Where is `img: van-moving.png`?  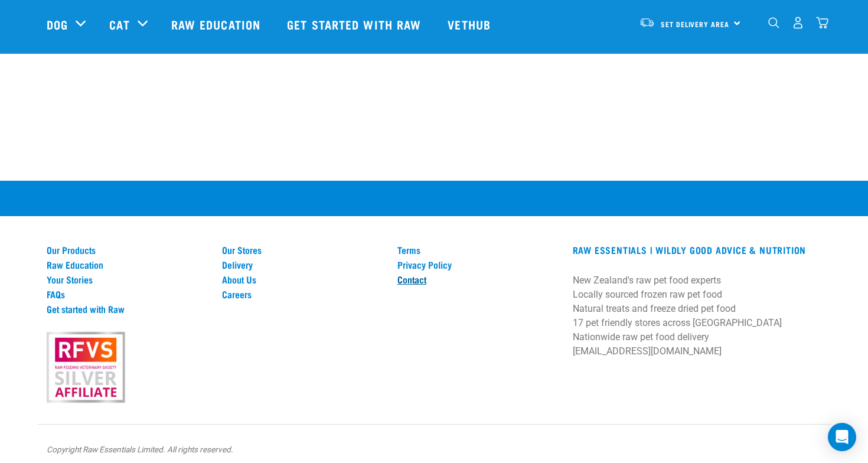
img: van-moving.png is located at coordinates (646, 23).